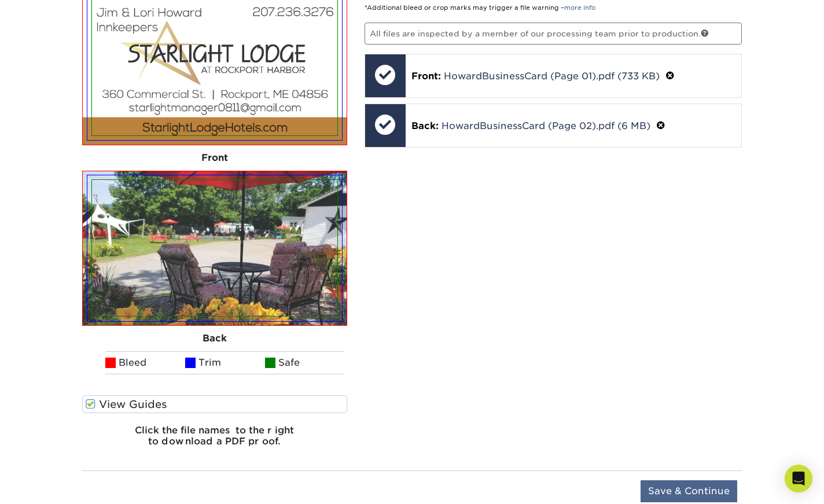 Image resolution: width=824 pixels, height=504 pixels. Describe the element at coordinates (215, 440) in the screenshot. I see `h6: Click the file names to the right to download a PDF proof.` at that location.